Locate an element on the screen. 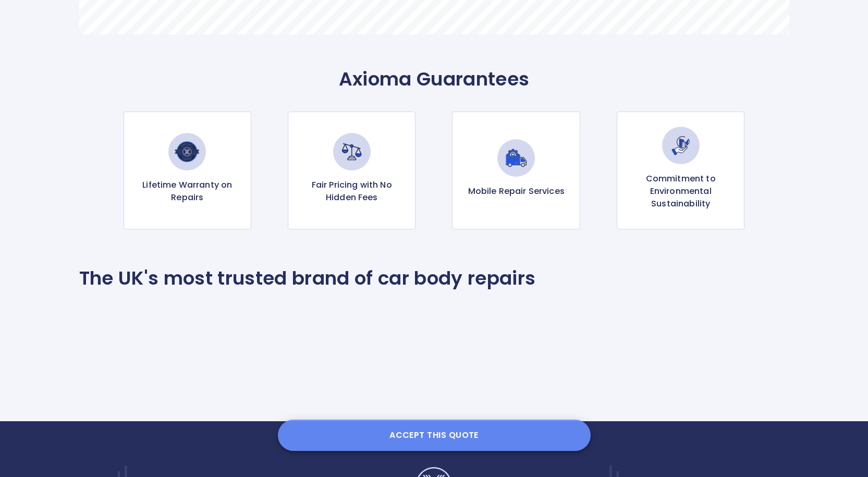  p: The UK's most trusted brand of car body repairs is located at coordinates (307, 279).